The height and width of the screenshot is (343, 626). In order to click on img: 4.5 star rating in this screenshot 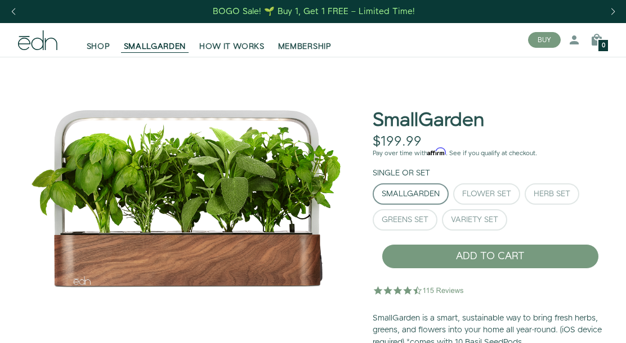, I will do `click(419, 291)`.